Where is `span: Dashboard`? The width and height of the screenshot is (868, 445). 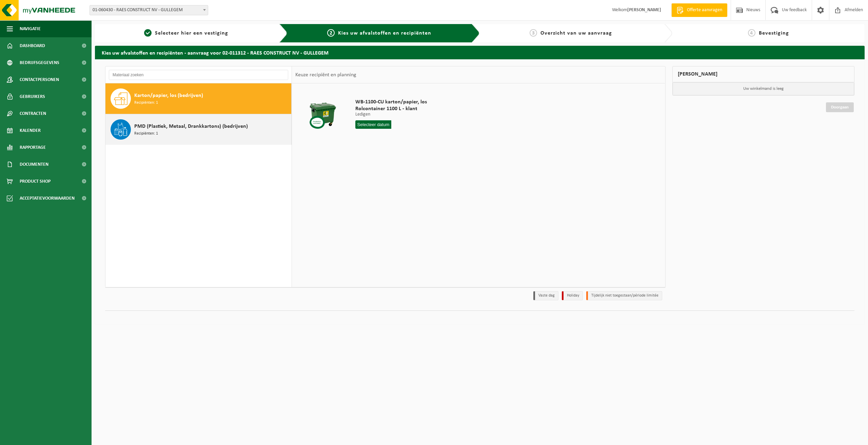 span: Dashboard is located at coordinates (32, 46).